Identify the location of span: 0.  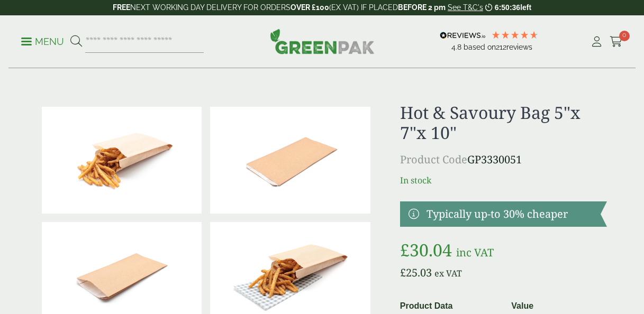
(624, 36).